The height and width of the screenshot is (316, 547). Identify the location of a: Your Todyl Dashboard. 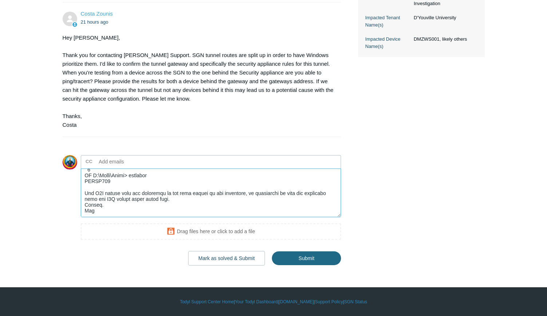
(256, 302).